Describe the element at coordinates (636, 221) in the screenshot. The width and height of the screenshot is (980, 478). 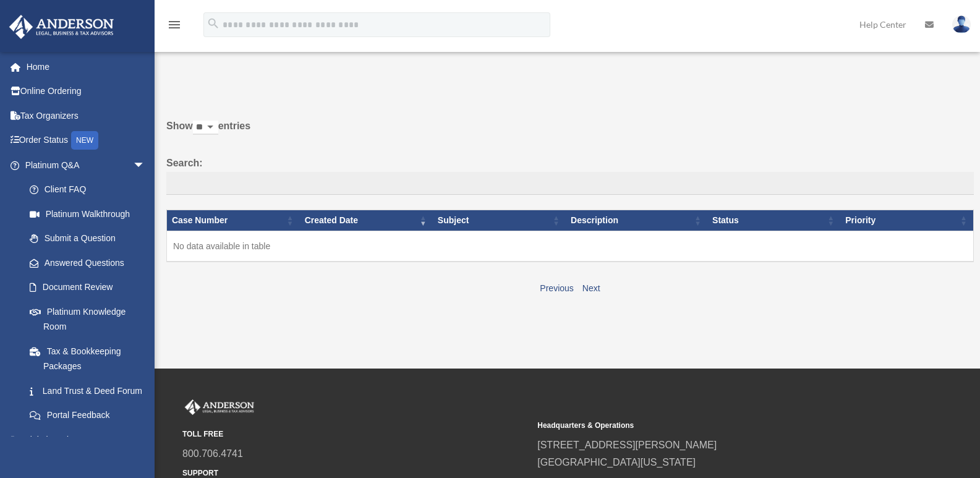
I see `th: Description: activate to sort column ascending` at that location.